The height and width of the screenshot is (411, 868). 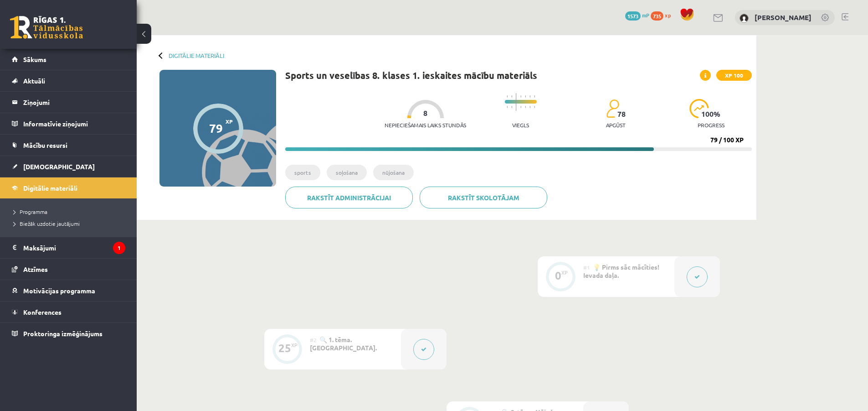 I want to click on li: nūjošana, so click(x=393, y=173).